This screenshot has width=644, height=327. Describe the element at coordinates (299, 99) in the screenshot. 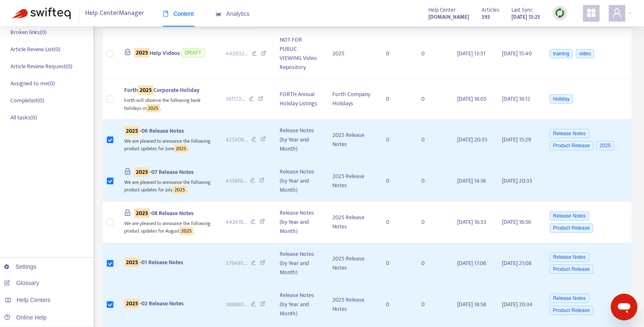

I see `td: FORTH Annual Holiday Listings` at that location.